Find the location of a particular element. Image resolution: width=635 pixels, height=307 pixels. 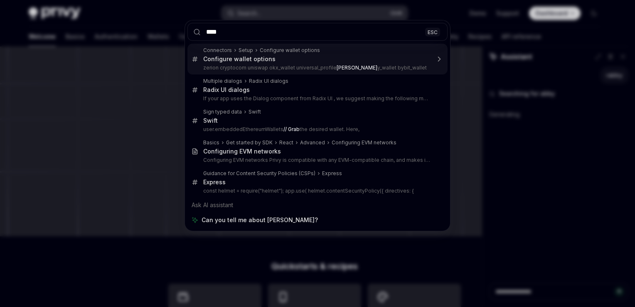

div: Get started by SDK is located at coordinates (249, 143).